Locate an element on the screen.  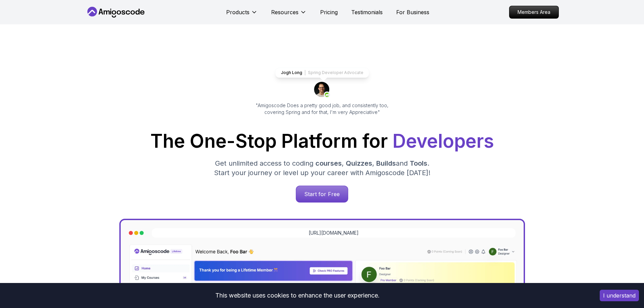
a: Start for Free is located at coordinates (322, 194).